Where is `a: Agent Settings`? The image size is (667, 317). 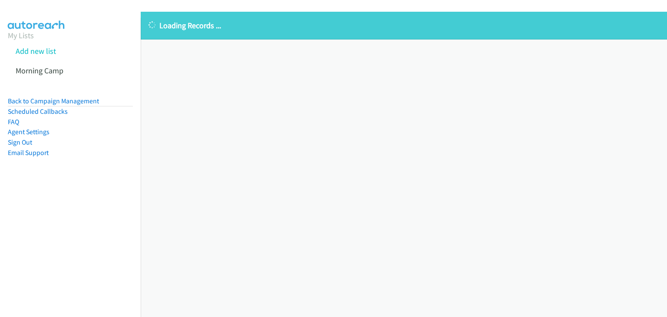
a: Agent Settings is located at coordinates (29, 132).